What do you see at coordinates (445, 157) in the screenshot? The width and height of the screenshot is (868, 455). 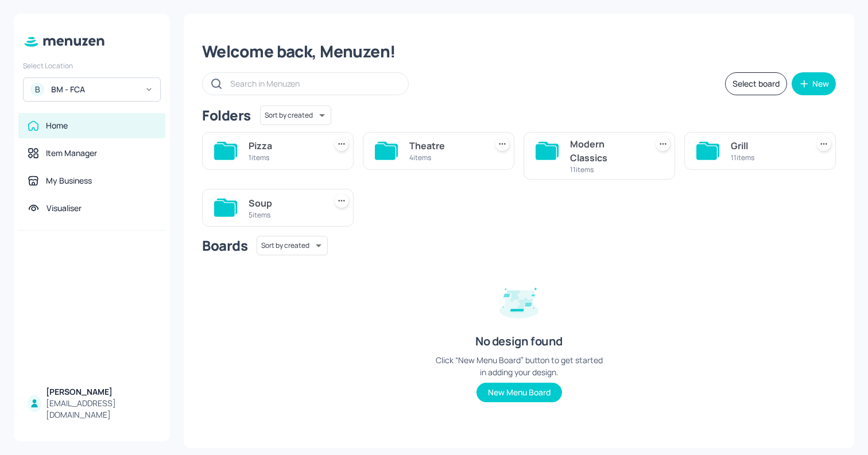 I see `div: 4 items` at bounding box center [445, 157].